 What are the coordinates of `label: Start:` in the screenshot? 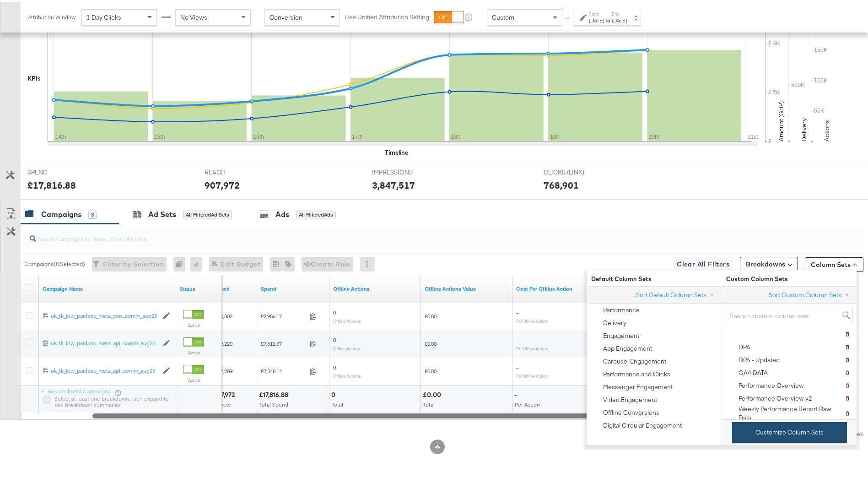 It's located at (596, 12).